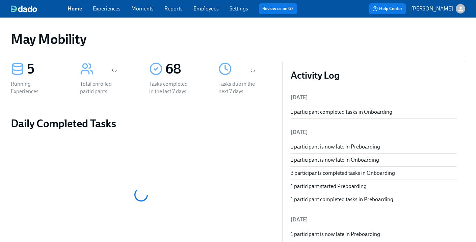 The height and width of the screenshot is (242, 476). Describe the element at coordinates (374, 173) in the screenshot. I see `div: 3 participants completed tasks in Onboarding` at that location.